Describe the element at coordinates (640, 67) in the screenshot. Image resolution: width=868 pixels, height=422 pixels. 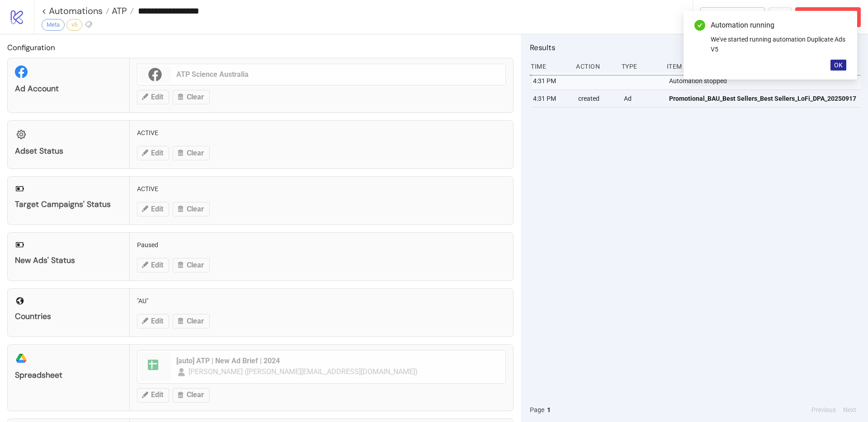
I see `div: Type` at that location.